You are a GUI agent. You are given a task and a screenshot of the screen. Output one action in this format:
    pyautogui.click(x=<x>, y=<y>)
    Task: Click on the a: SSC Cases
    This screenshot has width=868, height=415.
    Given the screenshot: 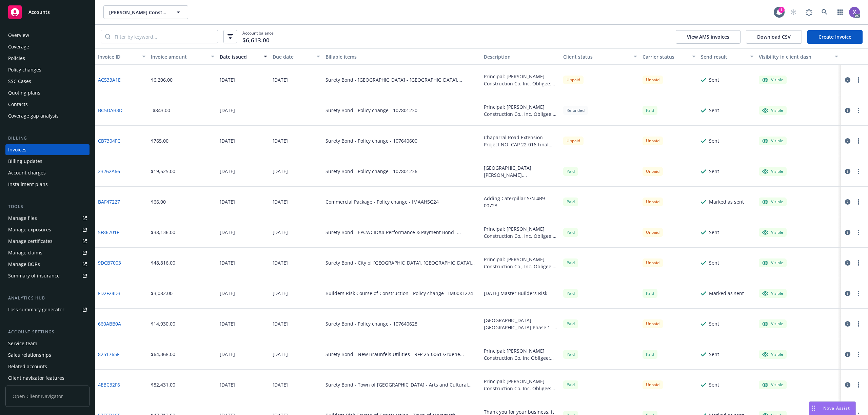 What is the action you would take?
    pyautogui.click(x=48, y=82)
    